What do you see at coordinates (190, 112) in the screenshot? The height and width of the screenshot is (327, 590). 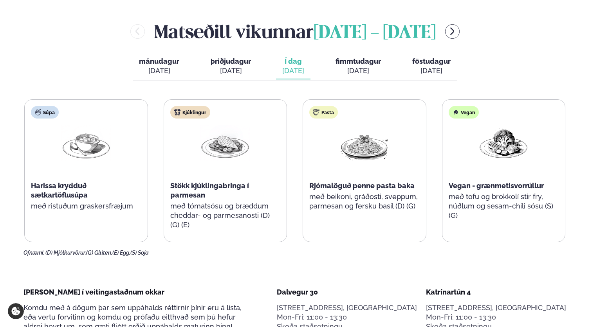 I see `div: Kjúklingur` at bounding box center [190, 112].